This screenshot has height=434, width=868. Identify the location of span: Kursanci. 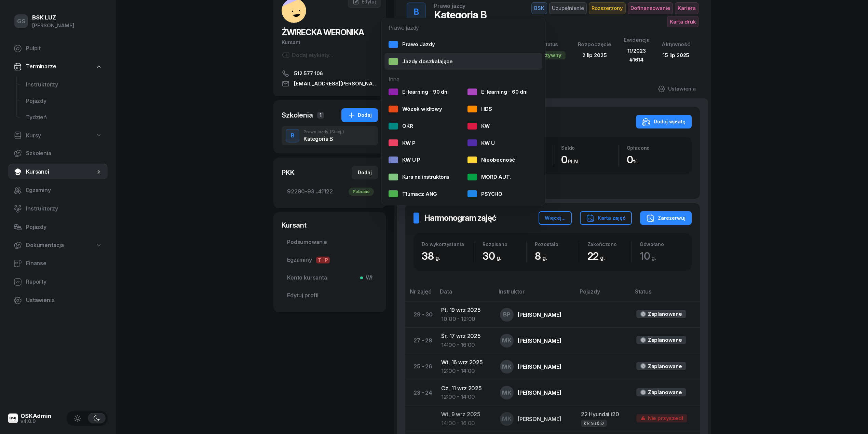
(61, 172).